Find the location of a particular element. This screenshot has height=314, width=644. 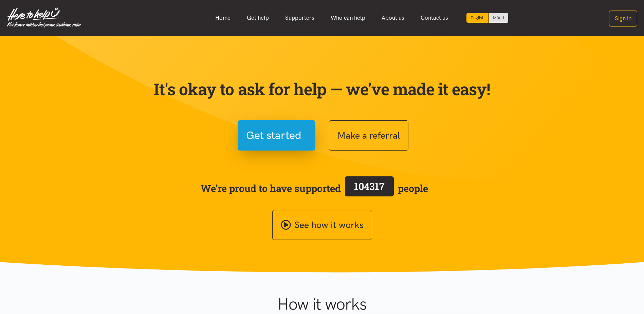

a: See how it works is located at coordinates (322, 225).